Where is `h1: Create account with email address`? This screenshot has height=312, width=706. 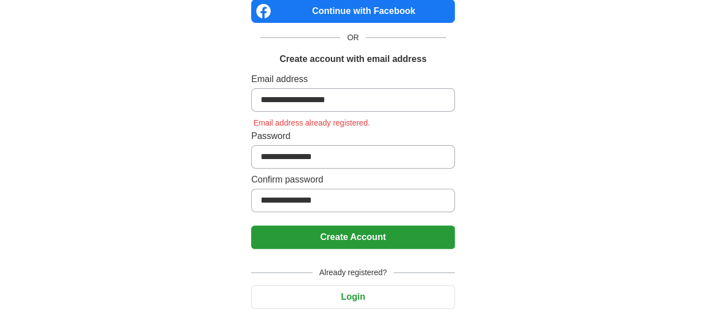
h1: Create account with email address is located at coordinates (353, 59).